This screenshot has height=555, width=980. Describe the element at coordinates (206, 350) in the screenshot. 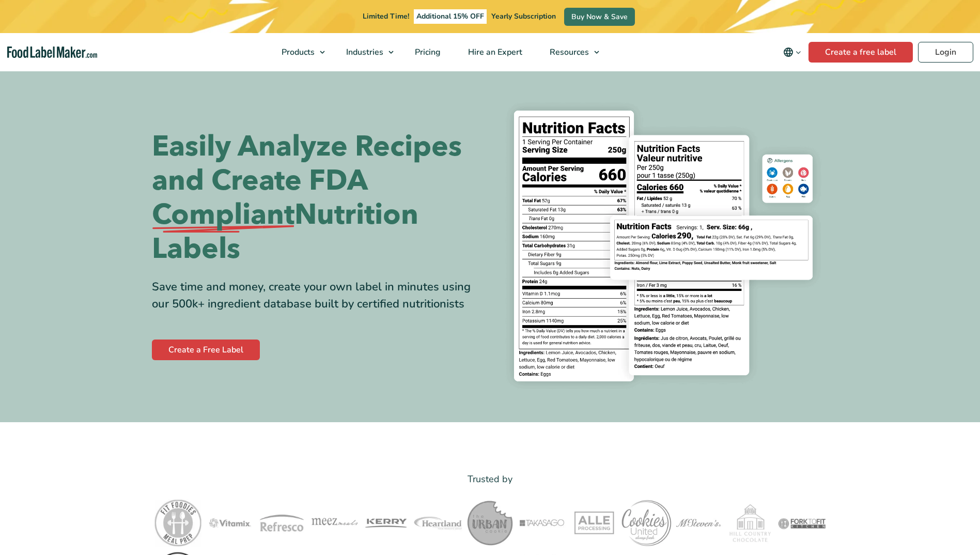

I see `a: Create a Free Label` at that location.